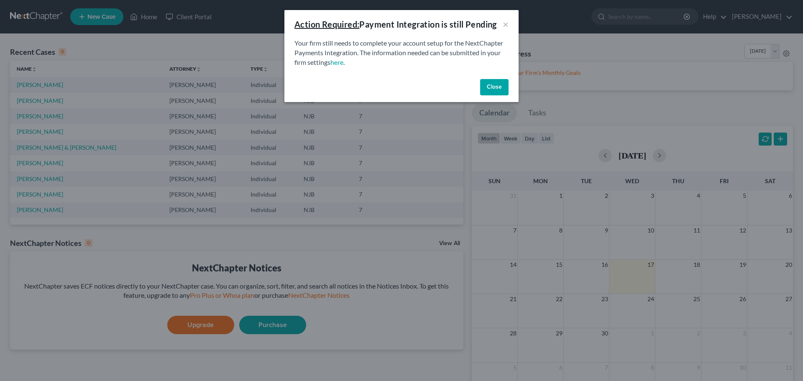 This screenshot has height=381, width=803. What do you see at coordinates (401, 53) in the screenshot?
I see `p: Your firm still needs to complete your account setup for the NextChapter Payments Integration. Th...` at bounding box center [401, 53].